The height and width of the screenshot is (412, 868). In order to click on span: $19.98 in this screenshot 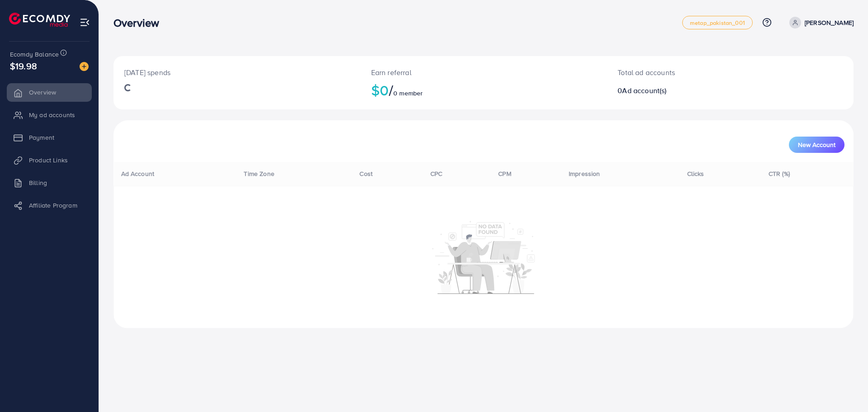, I will do `click(24, 65)`.